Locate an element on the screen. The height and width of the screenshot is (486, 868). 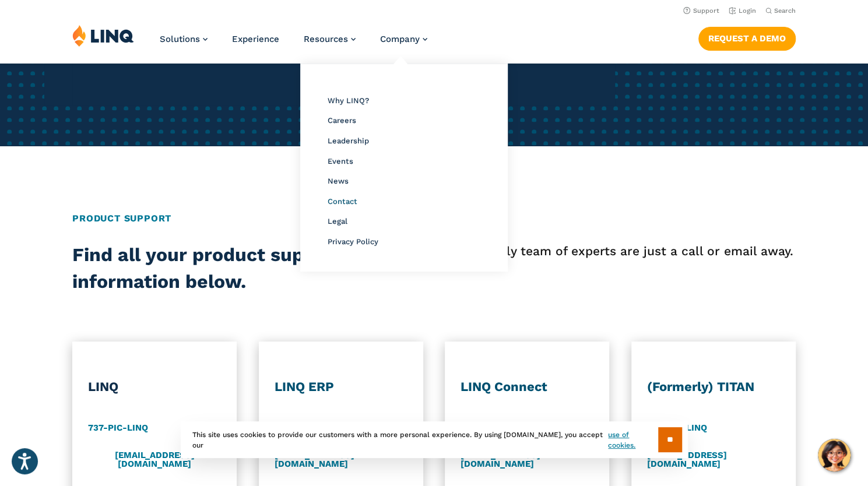
span: Experience is located at coordinates (255, 39).